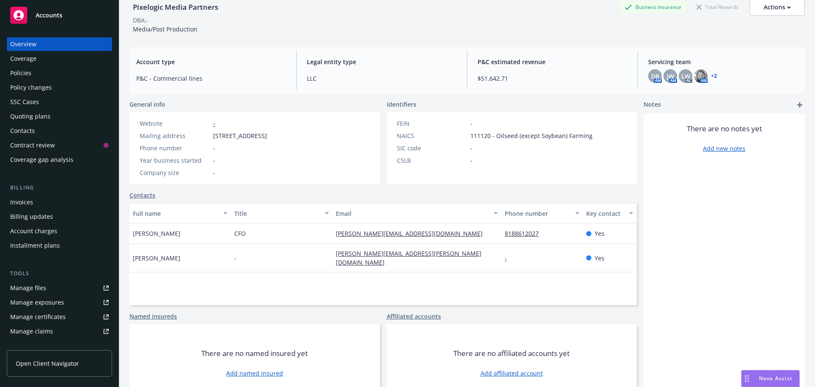 This screenshot has height=387, width=815. I want to click on div: Account charges, so click(34, 231).